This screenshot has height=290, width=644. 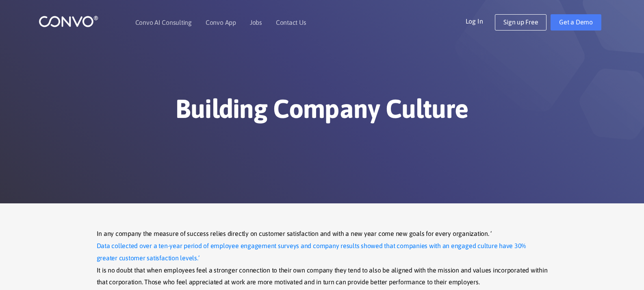 I want to click on a: Jobs, so click(x=256, y=23).